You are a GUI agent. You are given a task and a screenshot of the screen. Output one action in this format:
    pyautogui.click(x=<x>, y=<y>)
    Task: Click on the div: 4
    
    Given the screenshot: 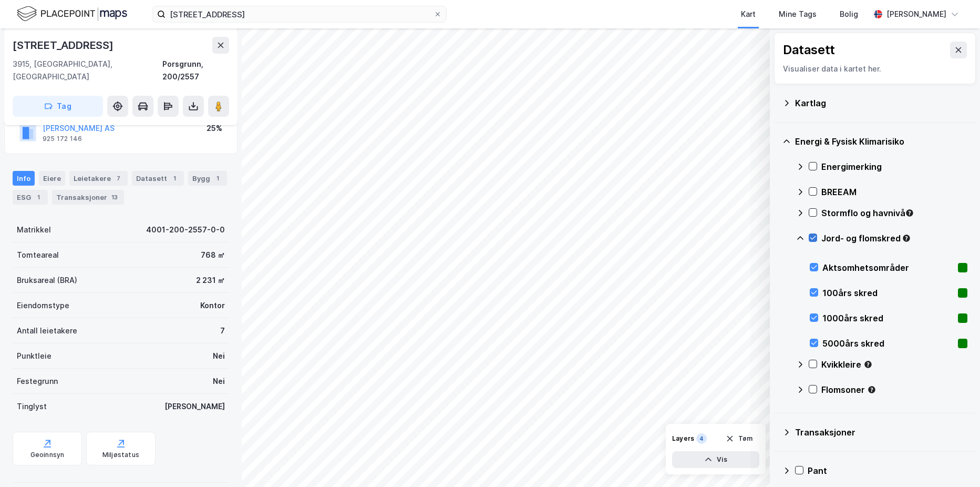 What is the action you would take?
    pyautogui.click(x=701, y=439)
    